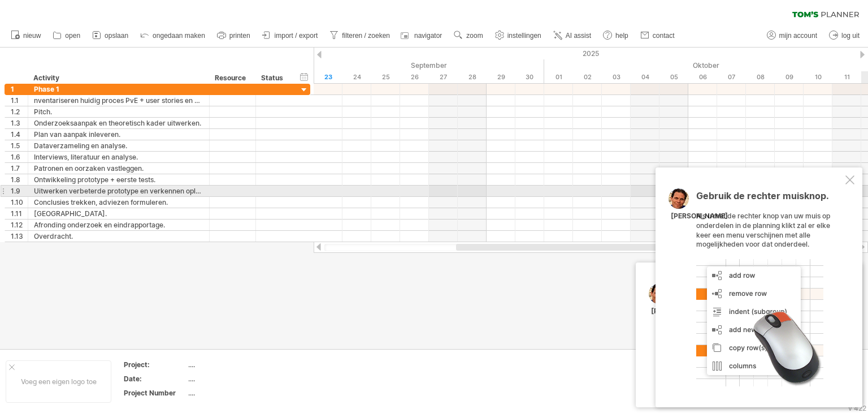 The height and width of the screenshot is (413, 868). Describe the element at coordinates (645, 77) in the screenshot. I see `div: zaterdag, 4 Oktober 2025` at that location.